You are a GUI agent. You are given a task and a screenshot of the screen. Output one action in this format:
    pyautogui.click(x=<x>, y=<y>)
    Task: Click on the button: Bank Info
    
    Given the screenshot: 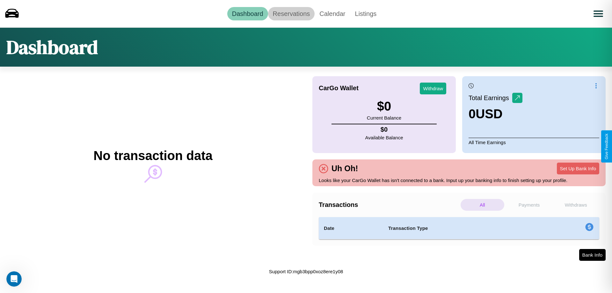 What is the action you would take?
    pyautogui.click(x=592, y=254)
    